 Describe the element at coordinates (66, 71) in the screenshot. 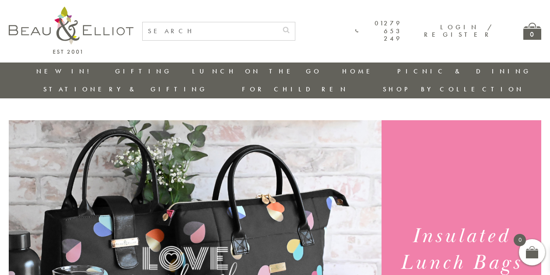

I see `a: New in!` at that location.